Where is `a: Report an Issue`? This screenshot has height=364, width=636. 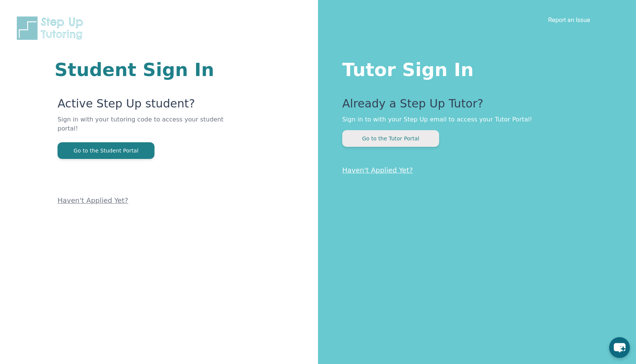
a: Report an Issue is located at coordinates (569, 20).